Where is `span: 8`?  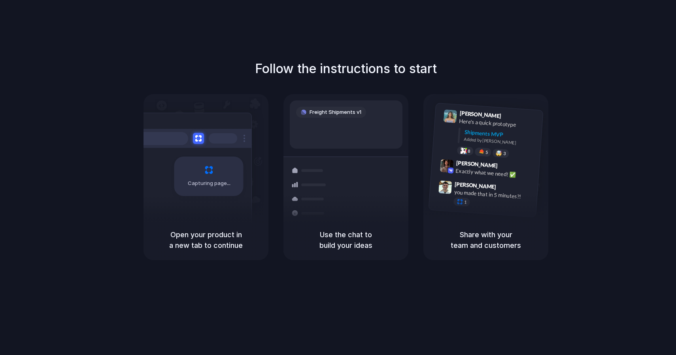 span: 8 is located at coordinates (469, 151).